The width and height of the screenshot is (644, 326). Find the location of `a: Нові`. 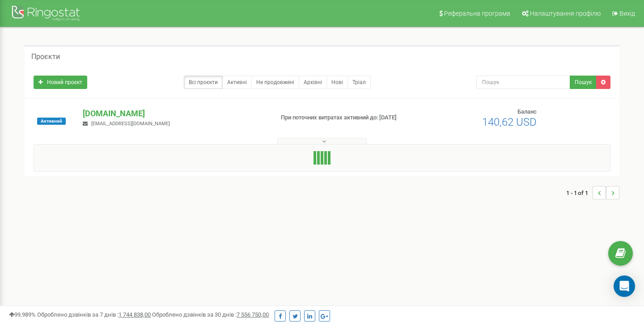

a: Нові is located at coordinates (337, 82).